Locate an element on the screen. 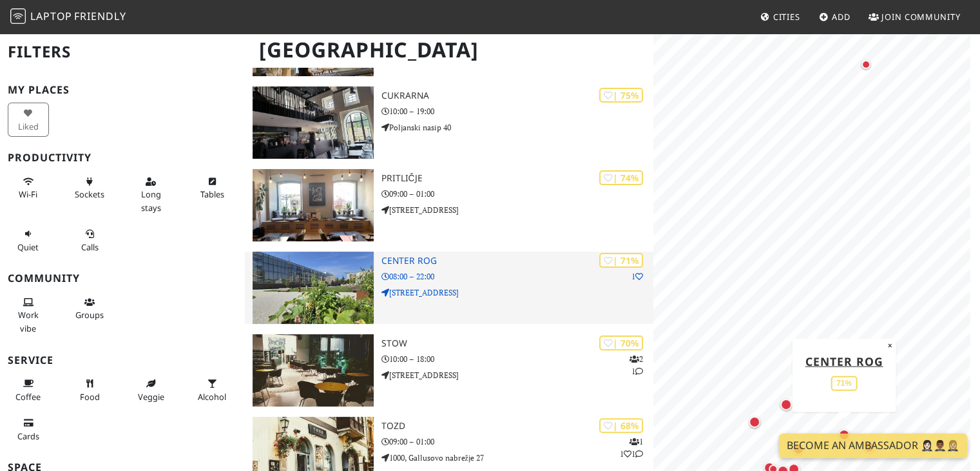  p: 1 is located at coordinates (637, 276).